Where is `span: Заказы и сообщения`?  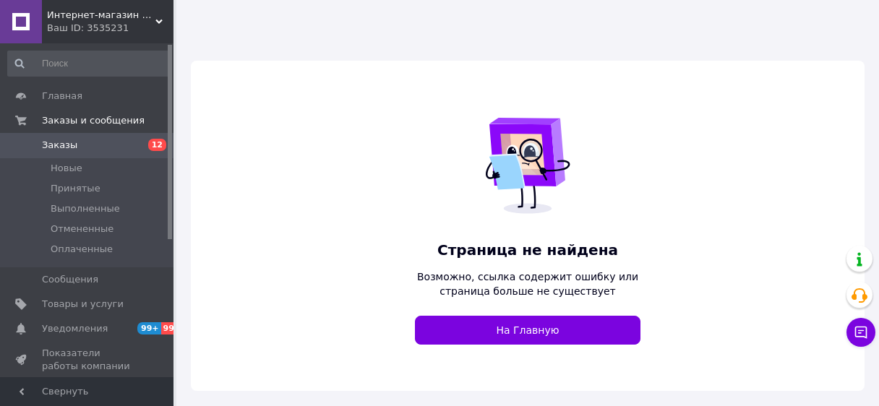
span: Заказы и сообщения is located at coordinates (93, 121).